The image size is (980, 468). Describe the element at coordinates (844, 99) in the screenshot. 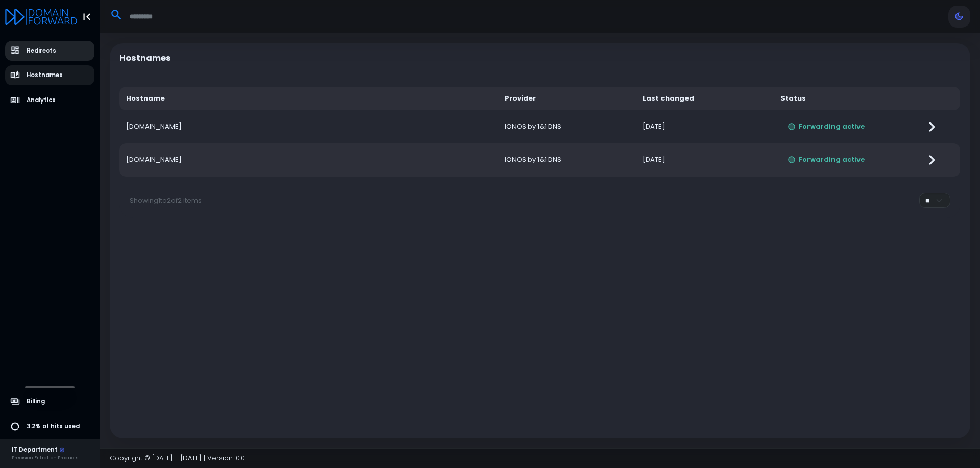

I see `th: Status` at that location.